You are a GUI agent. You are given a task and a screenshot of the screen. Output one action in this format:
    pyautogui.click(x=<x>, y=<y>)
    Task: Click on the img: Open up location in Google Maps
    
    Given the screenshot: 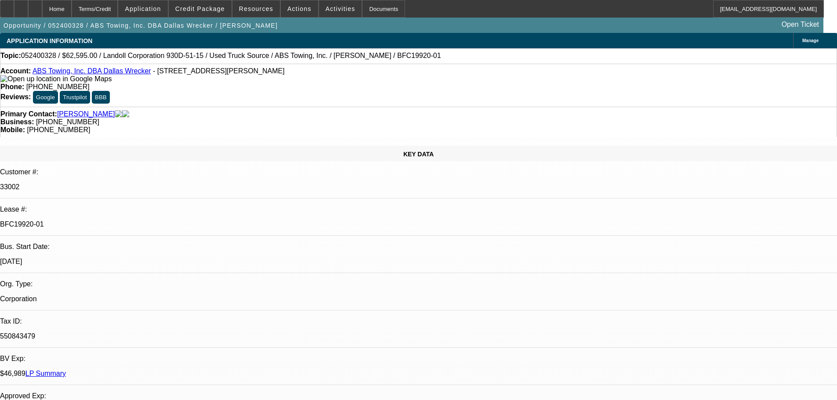 What is the action you would take?
    pyautogui.click(x=56, y=79)
    